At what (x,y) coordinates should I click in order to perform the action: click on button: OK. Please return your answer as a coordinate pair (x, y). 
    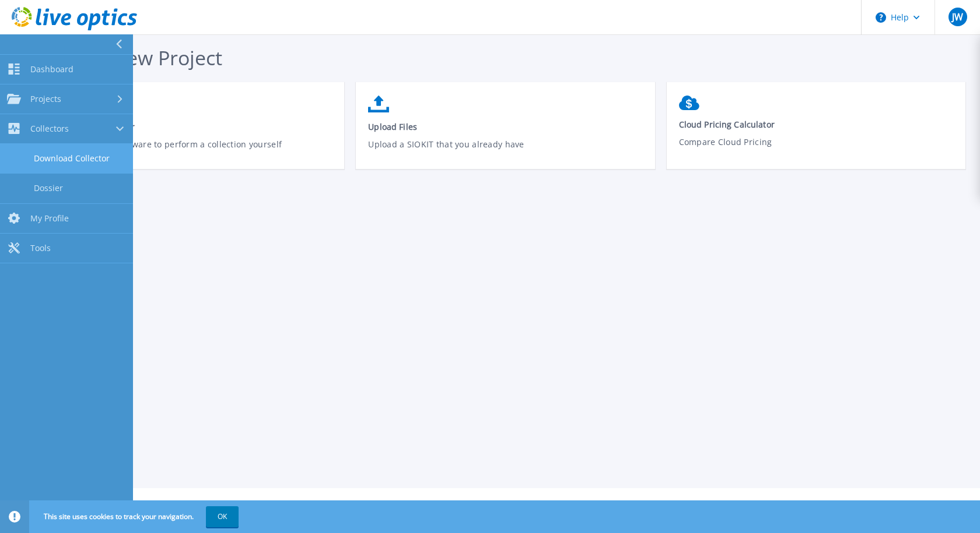
    Looking at the image, I should click on (222, 518).